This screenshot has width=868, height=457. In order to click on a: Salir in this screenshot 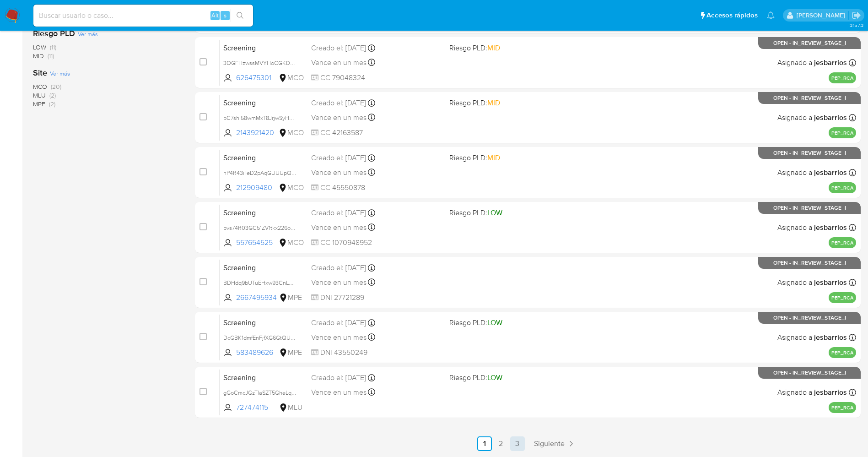, I will do `click(857, 15)`.